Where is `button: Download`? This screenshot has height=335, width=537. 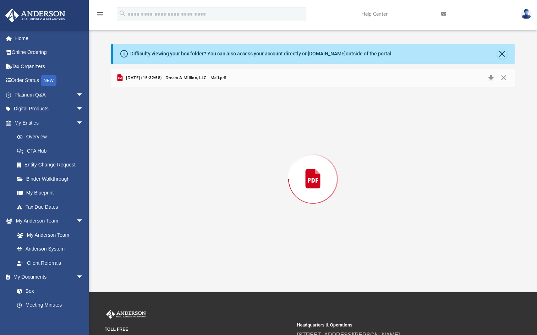
button: Download is located at coordinates (490, 78).